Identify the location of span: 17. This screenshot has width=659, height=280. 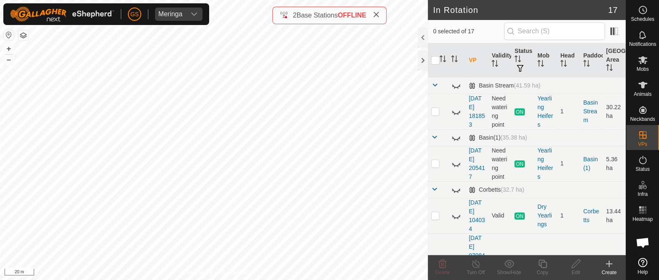
(613, 10).